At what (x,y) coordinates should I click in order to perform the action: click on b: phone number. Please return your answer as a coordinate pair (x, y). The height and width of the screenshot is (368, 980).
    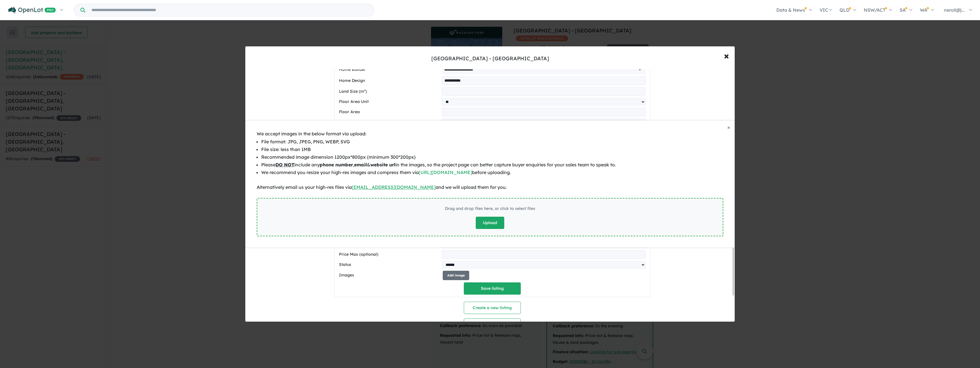
    Looking at the image, I should click on (336, 165).